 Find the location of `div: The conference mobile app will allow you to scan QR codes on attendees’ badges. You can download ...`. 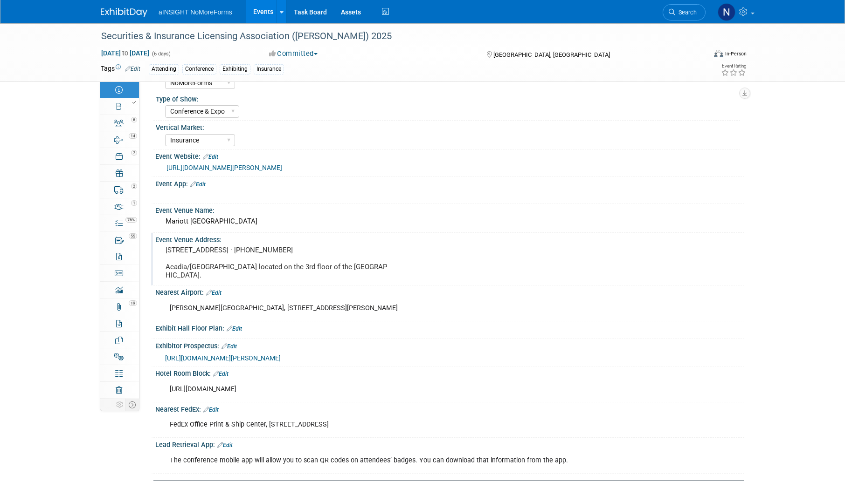

div: The conference mobile app will allow you to scan QR codes on attendees’ badges. You can download ... is located at coordinates (397, 461).